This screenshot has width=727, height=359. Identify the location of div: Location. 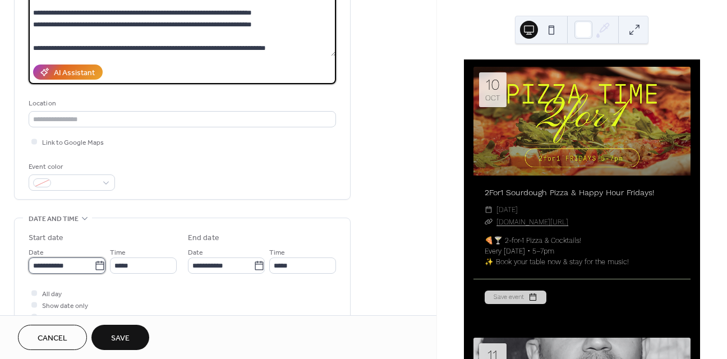
(181, 103).